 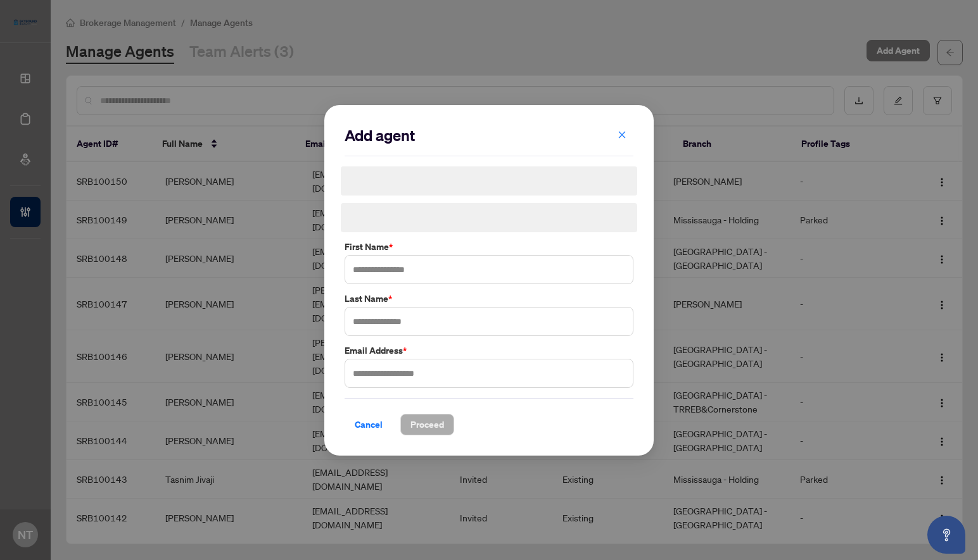 What do you see at coordinates (946, 535) in the screenshot?
I see `button: Open asap` at bounding box center [946, 535].